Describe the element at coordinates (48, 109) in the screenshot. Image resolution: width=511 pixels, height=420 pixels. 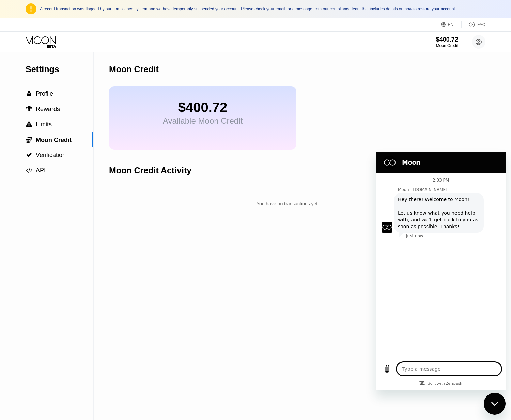
I see `span: Rewards` at that location.